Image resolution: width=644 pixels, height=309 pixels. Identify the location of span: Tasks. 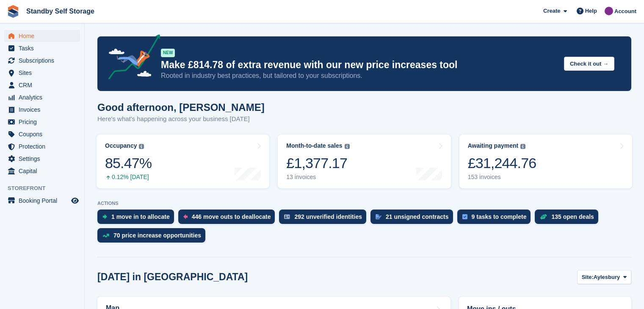
(44, 48).